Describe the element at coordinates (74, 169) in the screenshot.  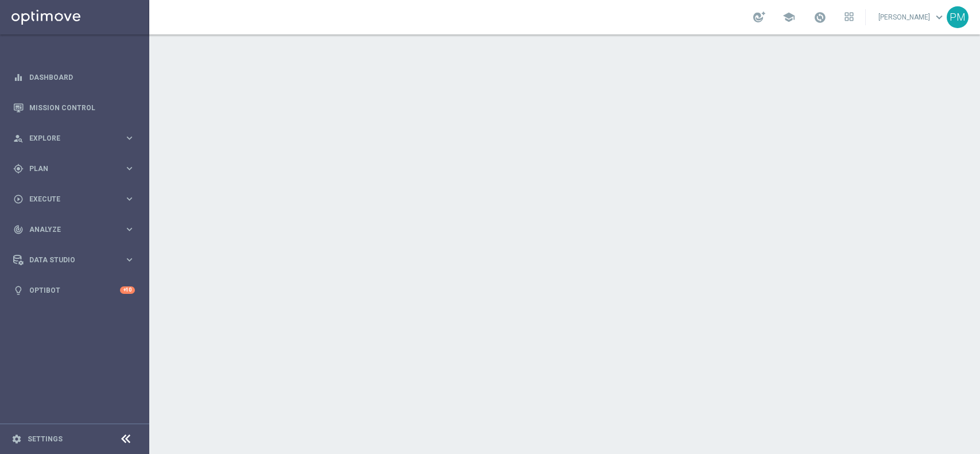
I see `div: gps_fixed Plan keyboard_arrow_right` at that location.